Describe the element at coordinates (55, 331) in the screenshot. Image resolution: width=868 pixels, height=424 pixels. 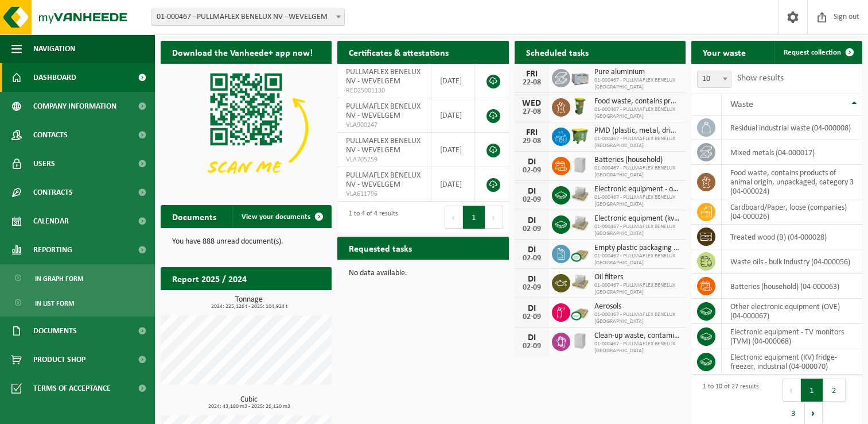
I see `span: Documents` at that location.